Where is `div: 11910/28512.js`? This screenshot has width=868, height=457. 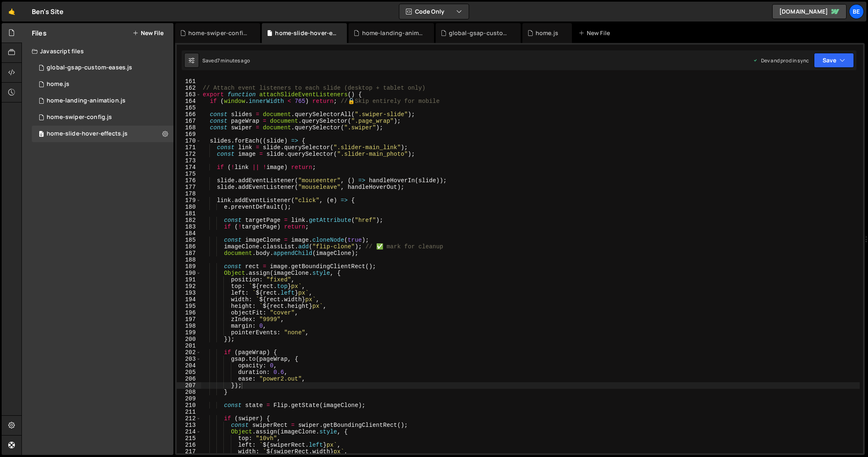 div: 11910/28512.js is located at coordinates (103, 100).